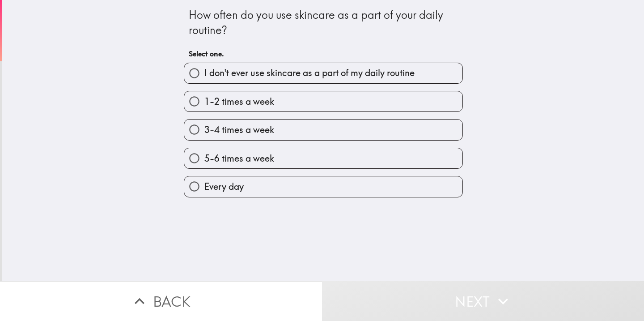 The image size is (644, 321). What do you see at coordinates (323, 23) in the screenshot?
I see `div: How often do you use skincare as a part of your daily routine?` at bounding box center [323, 23].